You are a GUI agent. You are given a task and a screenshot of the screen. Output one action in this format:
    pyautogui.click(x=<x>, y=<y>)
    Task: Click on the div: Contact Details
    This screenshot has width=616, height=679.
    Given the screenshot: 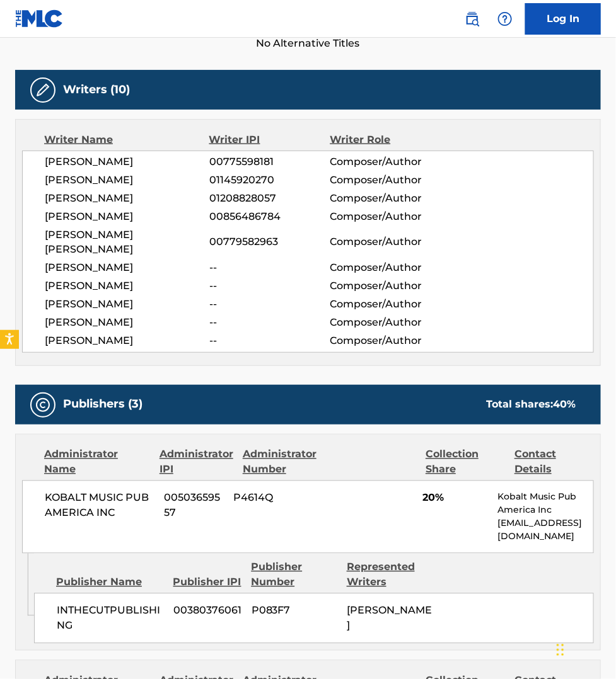 What is the action you would take?
    pyautogui.click(x=554, y=462)
    